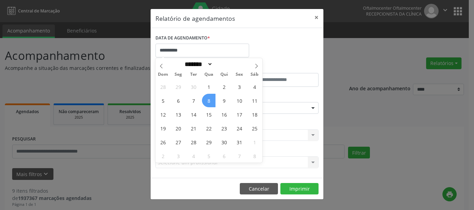 This screenshot has width=474, height=210. I want to click on span: Ter, so click(193, 75).